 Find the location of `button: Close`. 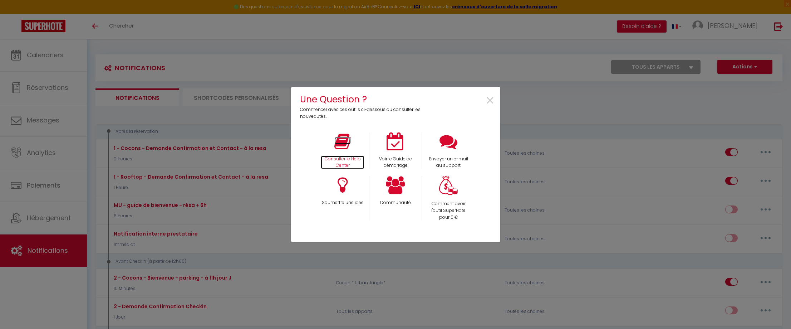

button: Close is located at coordinates (490, 100).